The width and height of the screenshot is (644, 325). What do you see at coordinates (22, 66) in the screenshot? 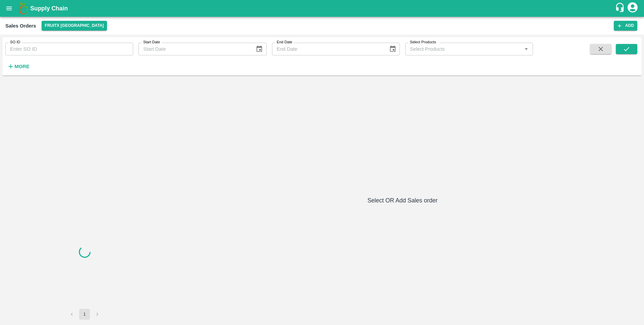
I see `strong: More` at bounding box center [22, 66].